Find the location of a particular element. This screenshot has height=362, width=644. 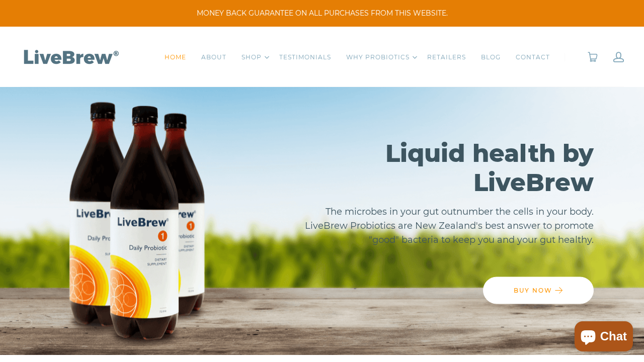

inbox-online-store-chat: Shopify online store chat is located at coordinates (604, 338).